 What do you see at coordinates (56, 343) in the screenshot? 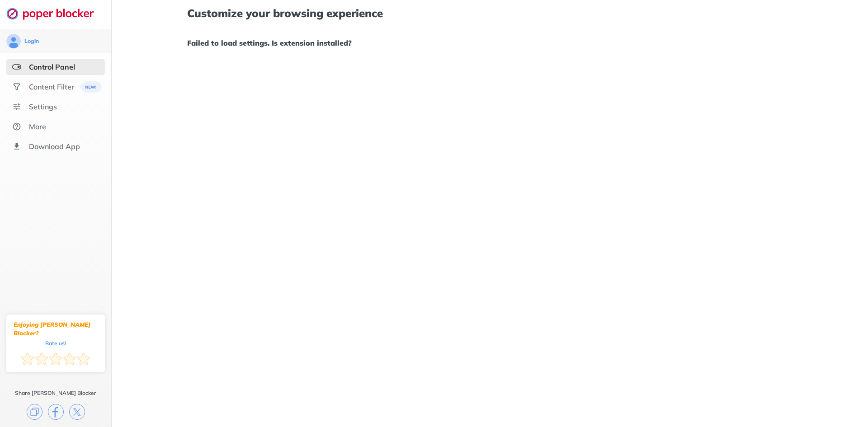
I see `div: Rate us!` at bounding box center [56, 343].